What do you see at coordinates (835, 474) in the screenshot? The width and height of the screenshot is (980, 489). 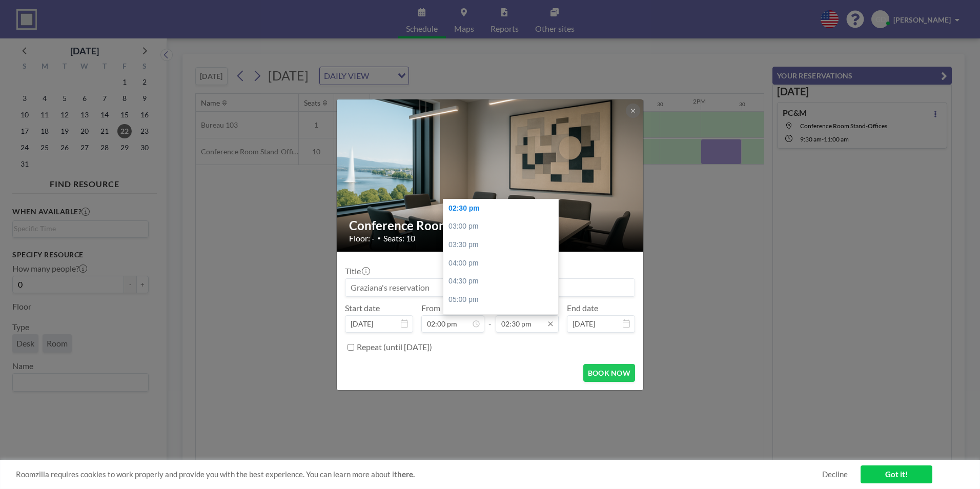 I see `a: Decline` at bounding box center [835, 474].